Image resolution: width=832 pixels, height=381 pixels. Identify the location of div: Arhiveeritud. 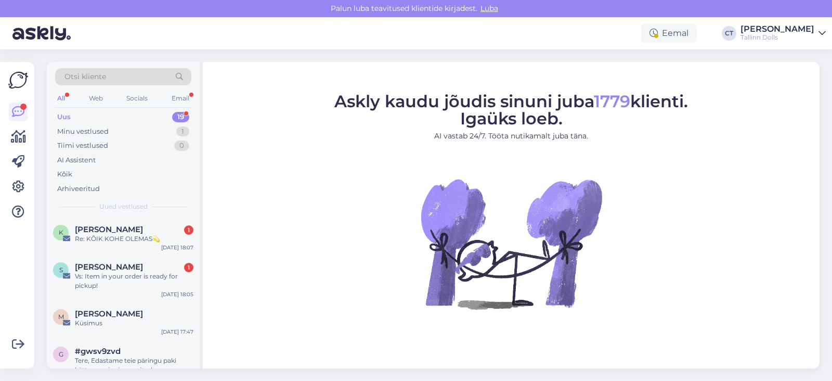
(79, 189).